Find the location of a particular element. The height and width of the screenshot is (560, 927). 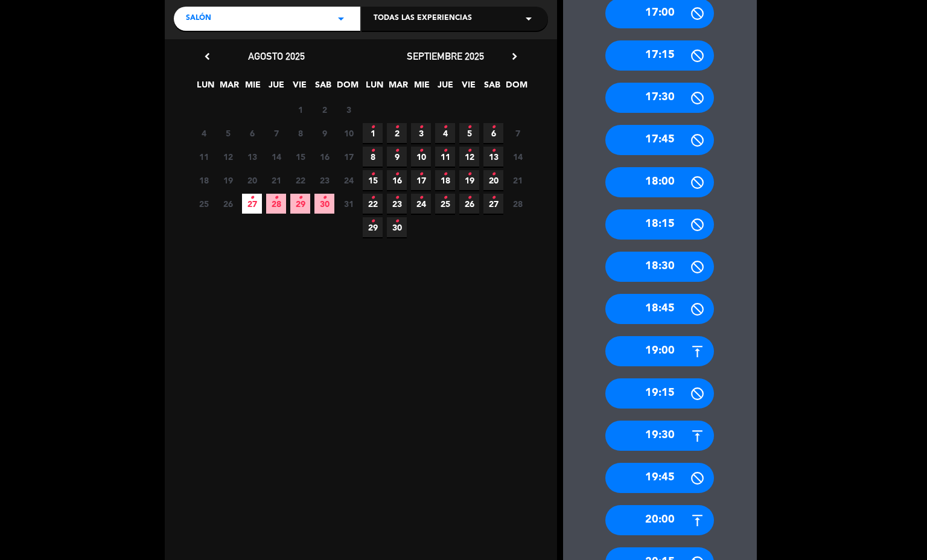

span: JUE is located at coordinates (445, 88).